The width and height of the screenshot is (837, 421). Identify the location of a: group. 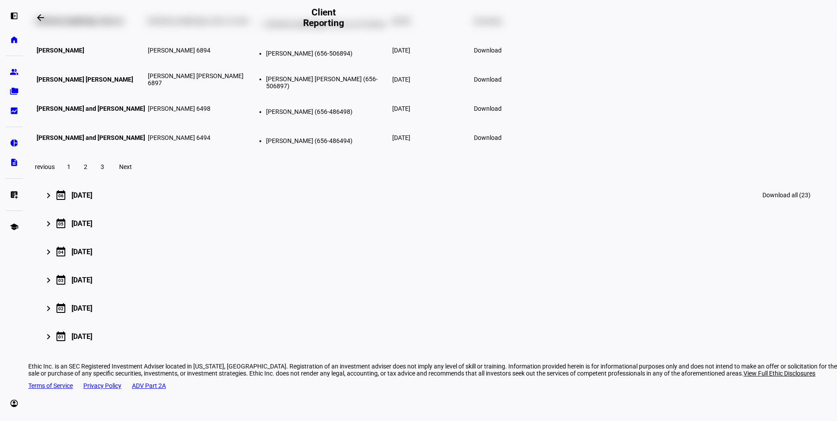
(14, 72).